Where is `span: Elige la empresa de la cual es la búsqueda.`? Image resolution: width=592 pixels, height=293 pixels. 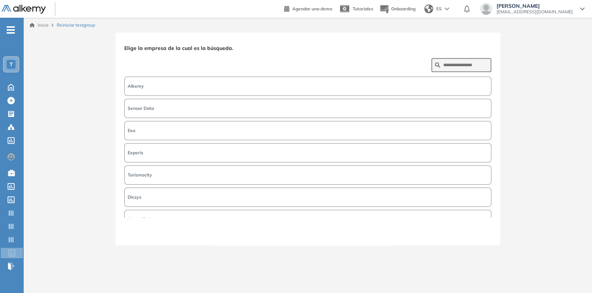 span: Elige la empresa de la cual es la búsqueda. is located at coordinates (308, 48).